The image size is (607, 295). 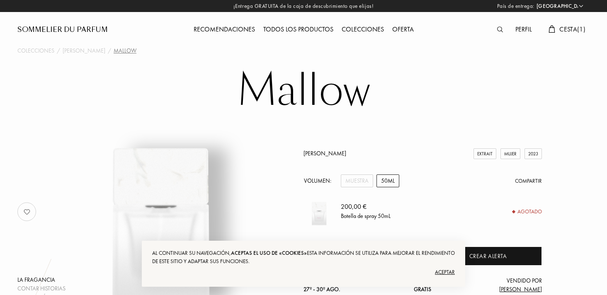 What do you see at coordinates (500, 29) in the screenshot?
I see `img: search_icn.svg` at bounding box center [500, 29].